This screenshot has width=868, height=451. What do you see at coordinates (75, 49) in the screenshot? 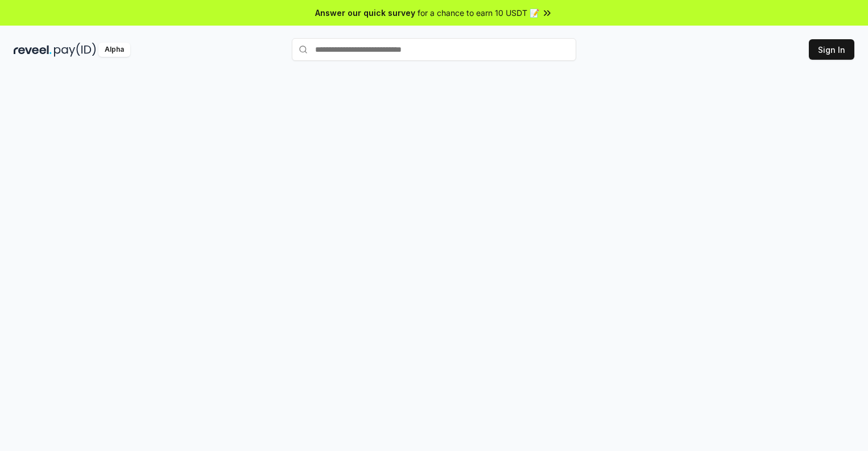
I see `img: pay_id` at bounding box center [75, 49].